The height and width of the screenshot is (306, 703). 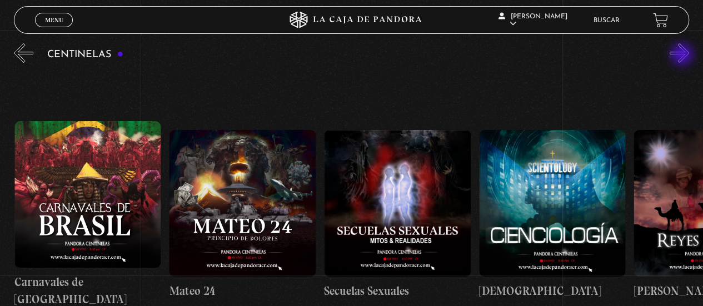 I want to click on a: Buscar, so click(x=606, y=21).